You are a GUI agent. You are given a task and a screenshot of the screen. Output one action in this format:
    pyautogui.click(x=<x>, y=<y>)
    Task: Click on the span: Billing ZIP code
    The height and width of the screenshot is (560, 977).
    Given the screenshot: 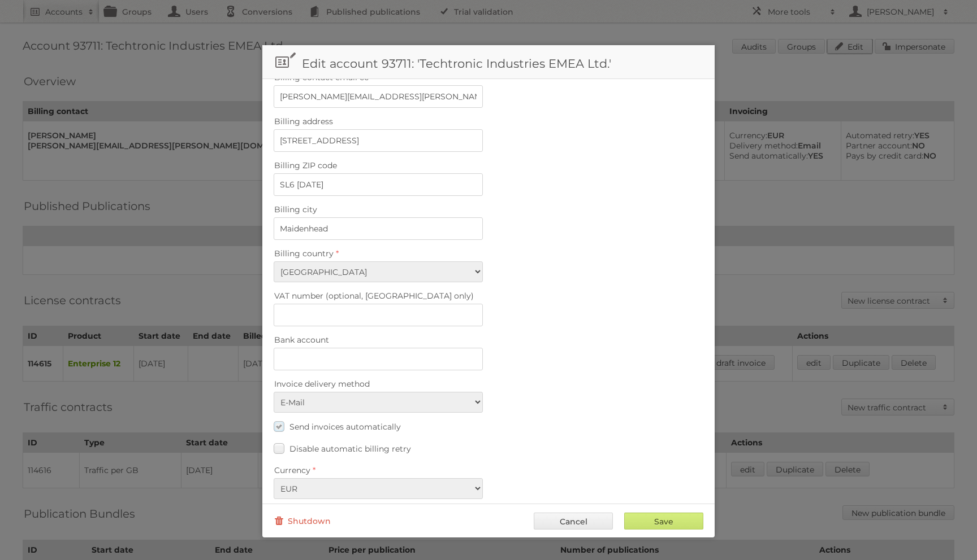 What is the action you would take?
    pyautogui.click(x=305, y=166)
    